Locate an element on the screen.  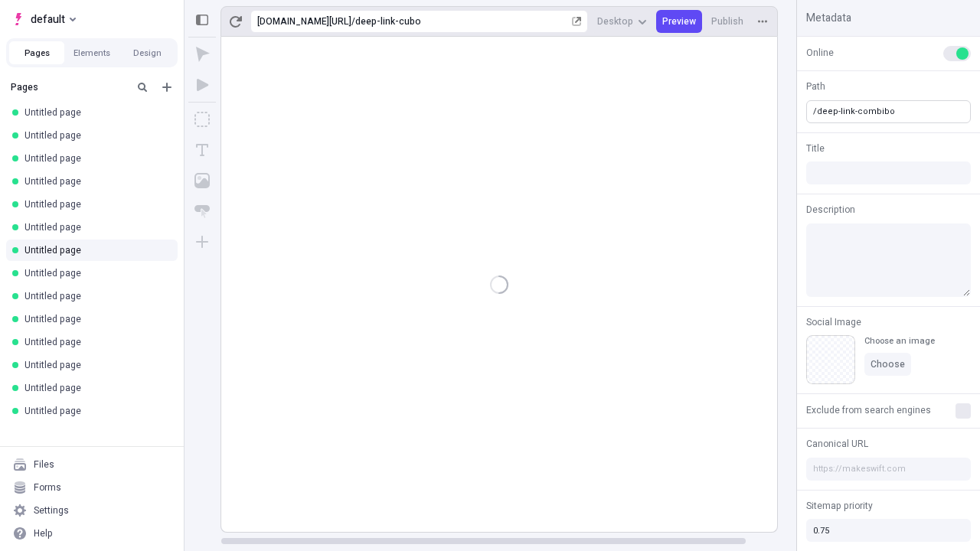
input: https://makeswift.com is located at coordinates (888, 468).